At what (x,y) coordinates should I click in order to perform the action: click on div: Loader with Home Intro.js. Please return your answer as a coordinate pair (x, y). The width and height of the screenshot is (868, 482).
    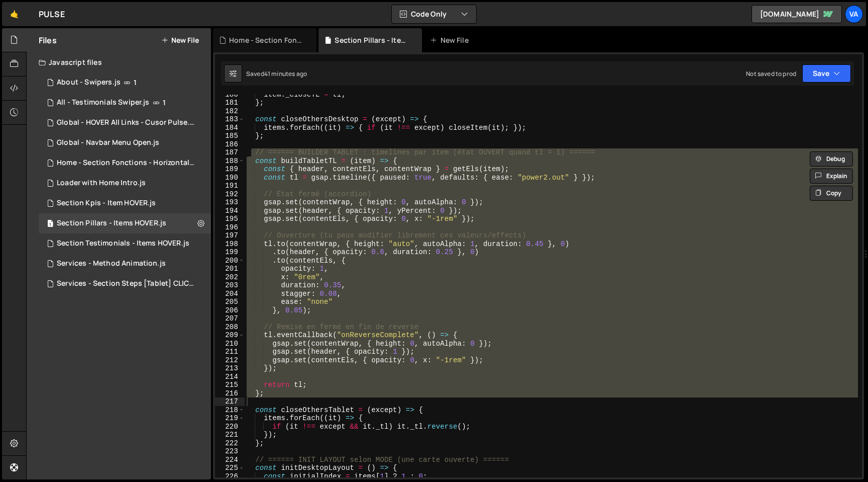
    Looking at the image, I should click on (101, 183).